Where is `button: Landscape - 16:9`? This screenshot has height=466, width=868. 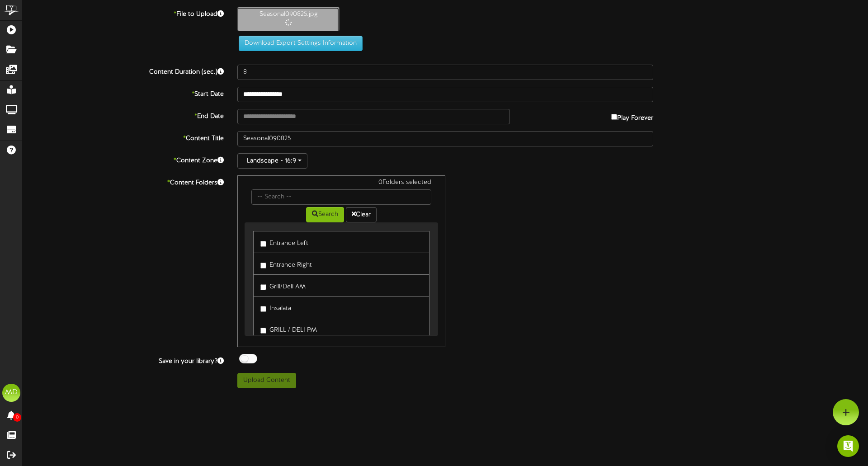
button: Landscape - 16:9 is located at coordinates (272, 161).